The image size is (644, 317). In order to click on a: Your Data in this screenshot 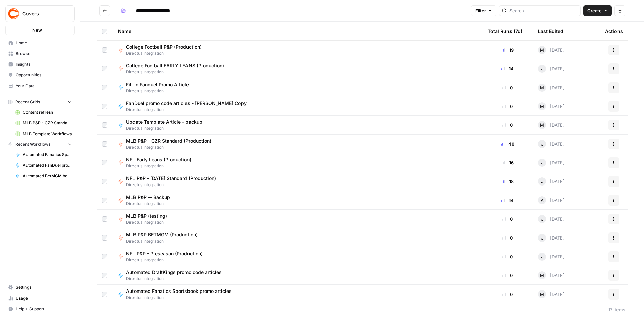, I will do `click(40, 86)`.